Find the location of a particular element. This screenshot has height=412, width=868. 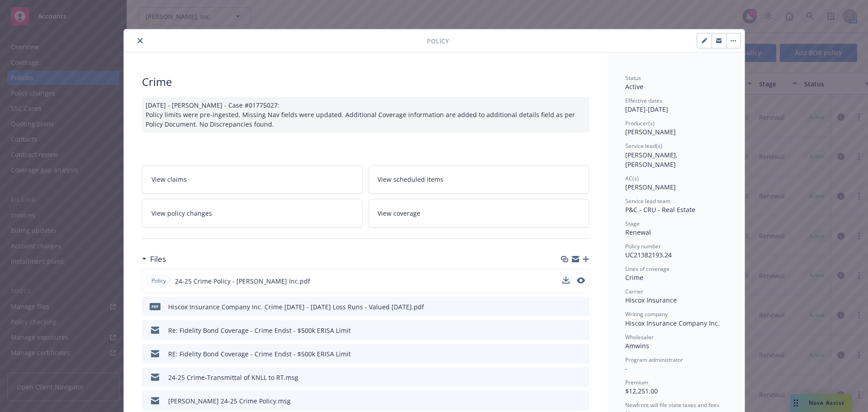

div: RE: Fidelity Bond Coverage - Crime Endst - $500k ERISA Limit is located at coordinates (260, 353).